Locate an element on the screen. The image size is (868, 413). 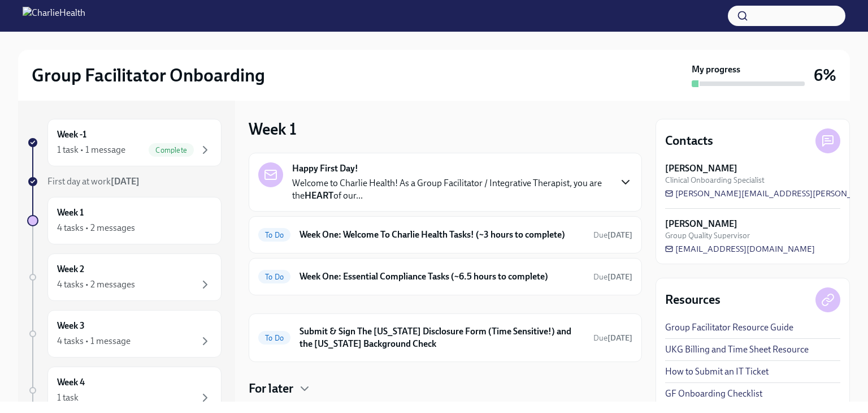
a: Week 34 tasks • 1 message is located at coordinates (124, 334).